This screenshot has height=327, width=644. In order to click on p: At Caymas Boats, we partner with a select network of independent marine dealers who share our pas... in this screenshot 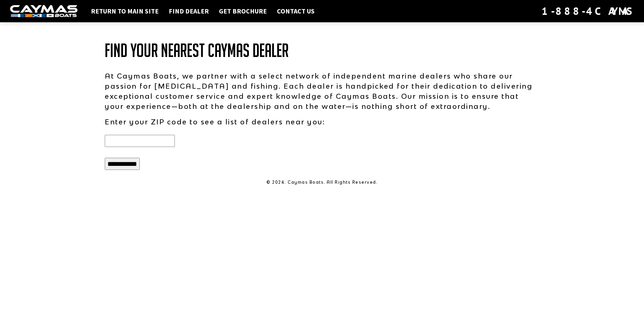, I will do `click(322, 91)`.